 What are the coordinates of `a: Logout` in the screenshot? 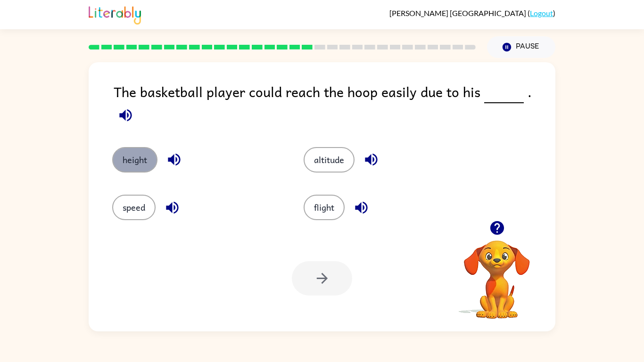 It's located at (541, 12).